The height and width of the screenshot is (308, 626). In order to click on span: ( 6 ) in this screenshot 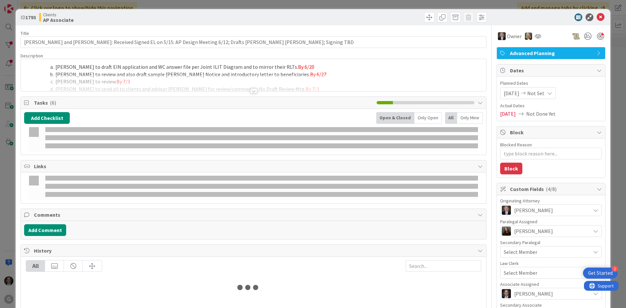, I will do `click(53, 103)`.